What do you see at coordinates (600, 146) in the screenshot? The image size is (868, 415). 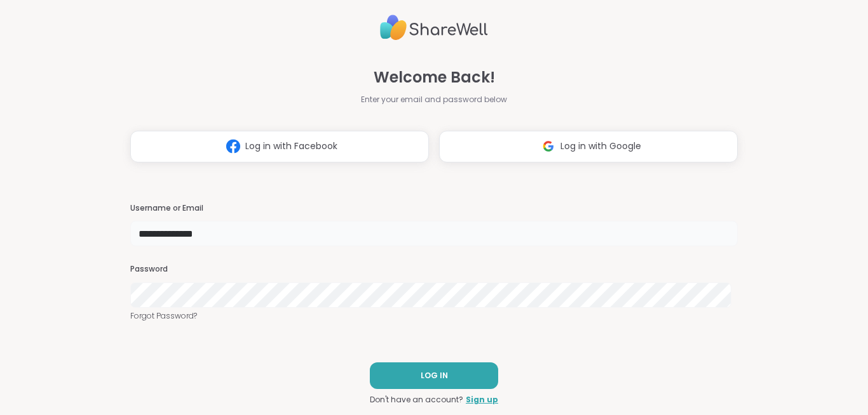 I see `span: Log in with Google` at bounding box center [600, 146].